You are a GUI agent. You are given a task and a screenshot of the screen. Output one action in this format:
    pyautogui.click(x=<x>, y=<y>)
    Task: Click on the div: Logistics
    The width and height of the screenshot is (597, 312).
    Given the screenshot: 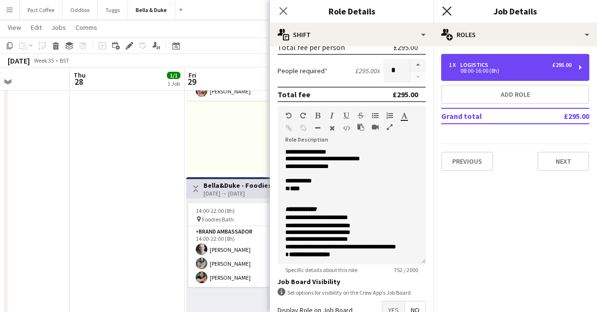 What is the action you would take?
    pyautogui.click(x=476, y=65)
    